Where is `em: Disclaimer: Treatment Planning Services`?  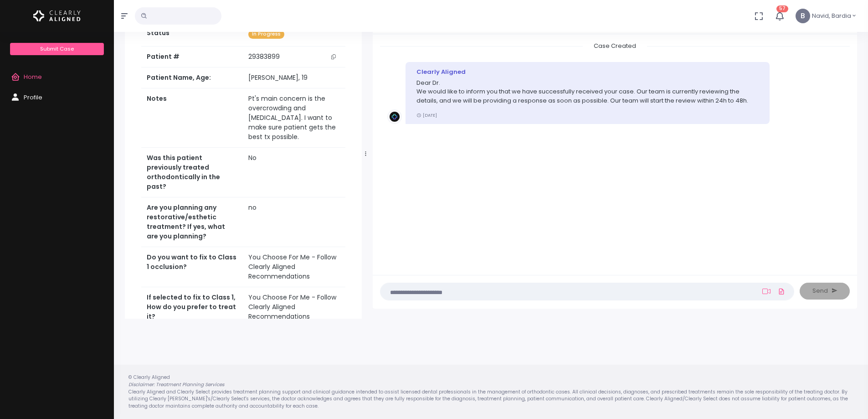
em: Disclaimer: Treatment Planning Services is located at coordinates (177, 384).